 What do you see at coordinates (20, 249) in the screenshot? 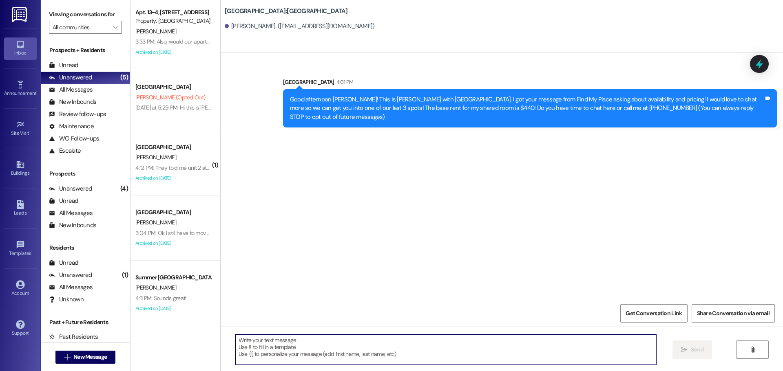
I see `a: Templates •` at bounding box center [20, 249].